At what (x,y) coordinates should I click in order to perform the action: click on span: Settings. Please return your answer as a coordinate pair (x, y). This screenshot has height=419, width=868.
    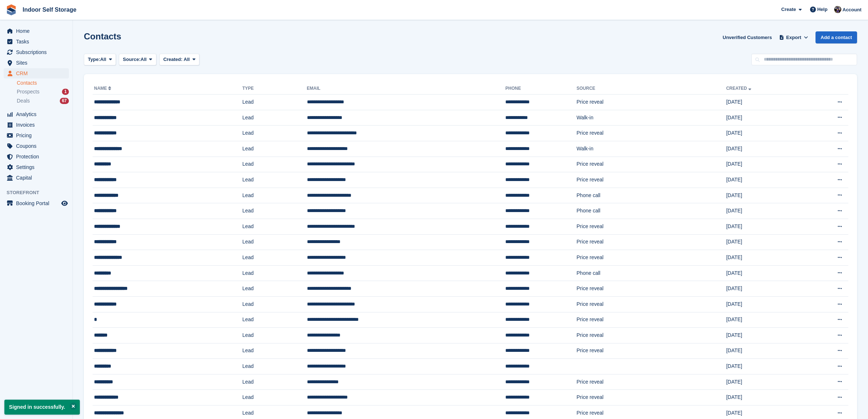
    Looking at the image, I should click on (38, 167).